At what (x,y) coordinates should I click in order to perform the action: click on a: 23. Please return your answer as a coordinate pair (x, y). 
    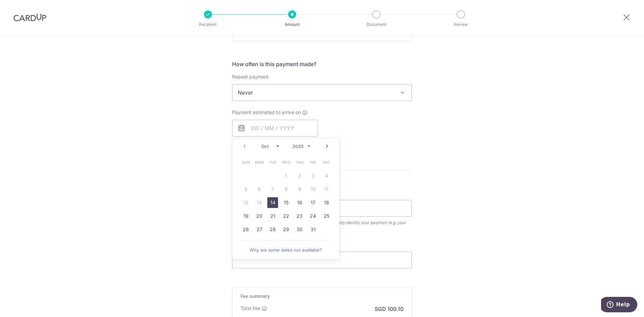
    Looking at the image, I should click on (299, 216).